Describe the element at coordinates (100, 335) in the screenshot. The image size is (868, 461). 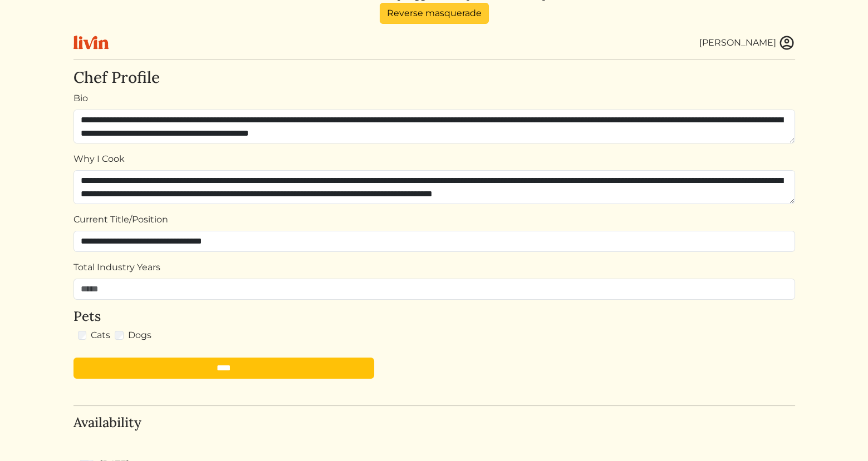
I see `label: Cats` at that location.